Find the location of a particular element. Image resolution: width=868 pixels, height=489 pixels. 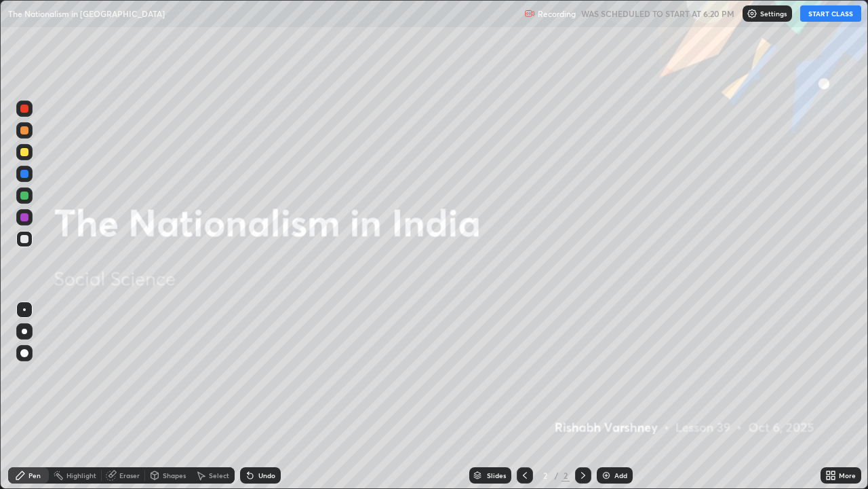

div: Highlight is located at coordinates (81, 475).